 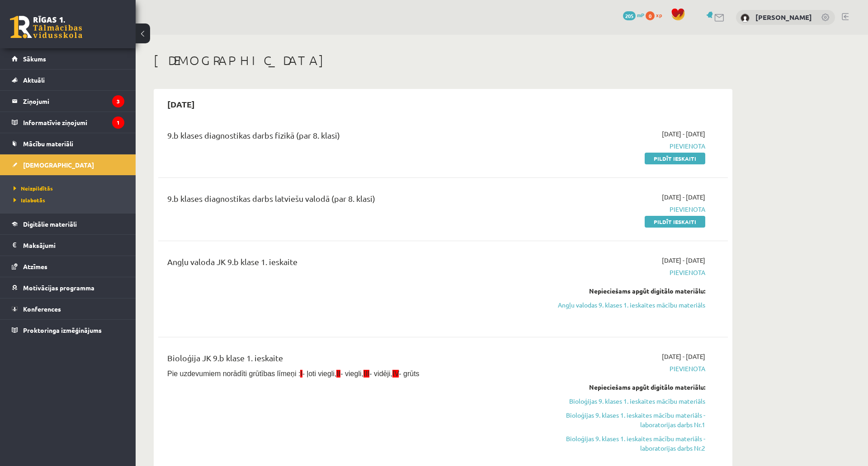 I want to click on a: Bioloģijas 9. klases 1. ieskaites mācību materiāls, so click(x=620, y=401).